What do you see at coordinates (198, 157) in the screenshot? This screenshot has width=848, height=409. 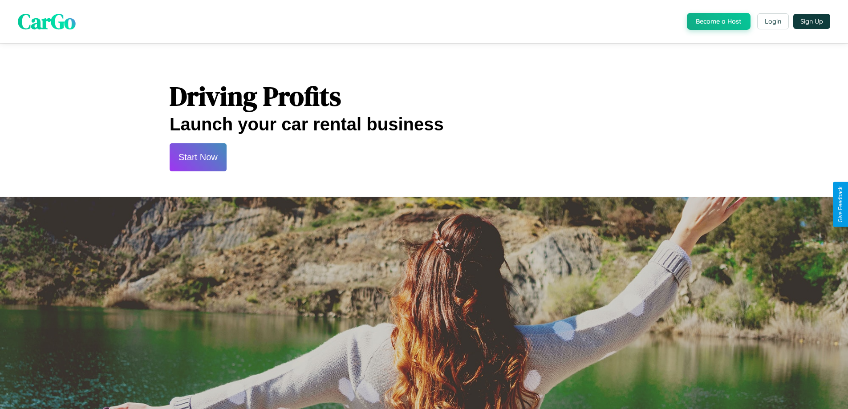 I see `button: Start Now` at bounding box center [198, 157].